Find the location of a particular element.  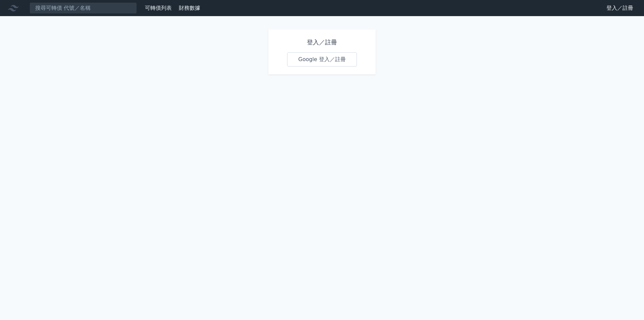

a: Google 登入／註冊 is located at coordinates (322, 59).